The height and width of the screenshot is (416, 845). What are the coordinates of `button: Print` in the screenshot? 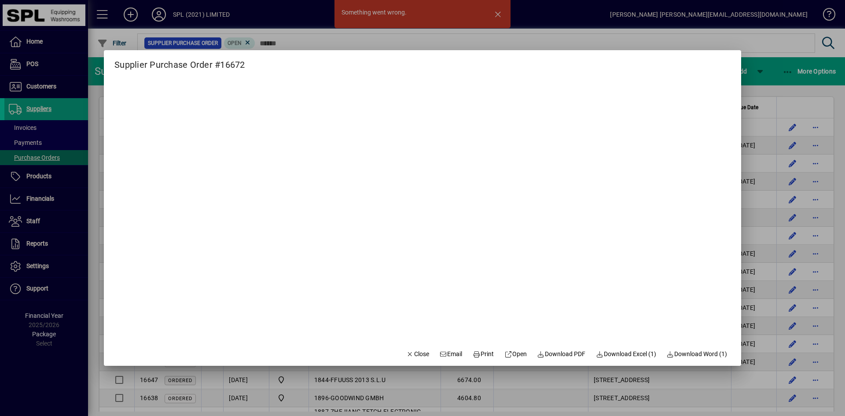 It's located at (483, 354).